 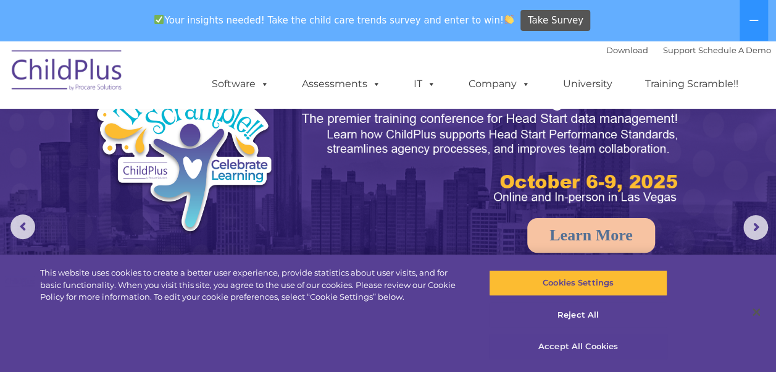 What do you see at coordinates (555, 20) in the screenshot?
I see `a: Take Survey` at bounding box center [555, 20].